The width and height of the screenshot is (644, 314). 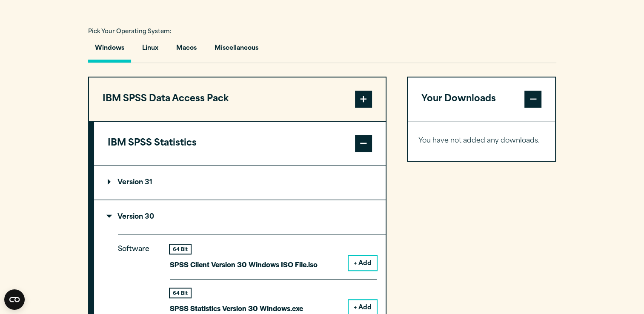 I want to click on button: Linux, so click(x=150, y=50).